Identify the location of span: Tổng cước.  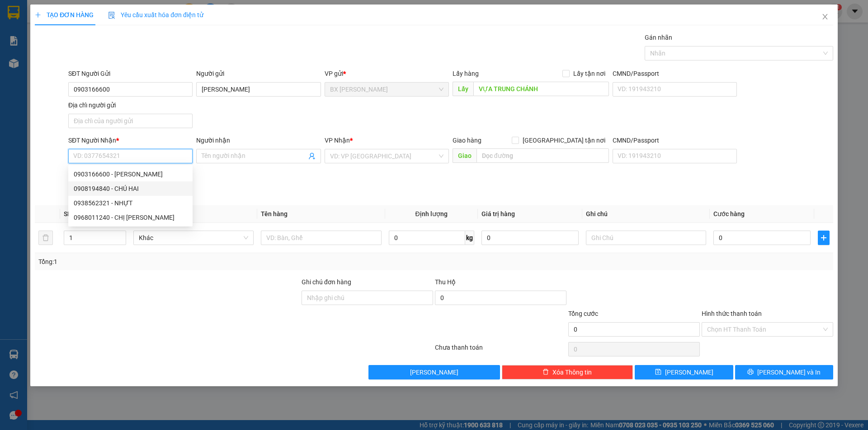
(583, 314).